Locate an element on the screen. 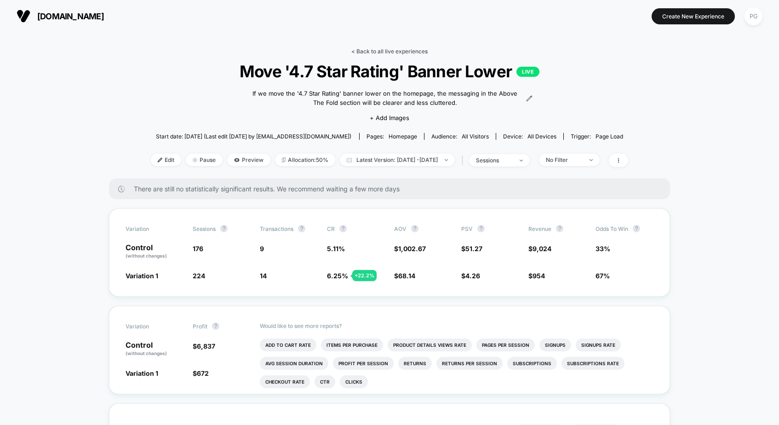  span: All Visitors is located at coordinates (475, 136).